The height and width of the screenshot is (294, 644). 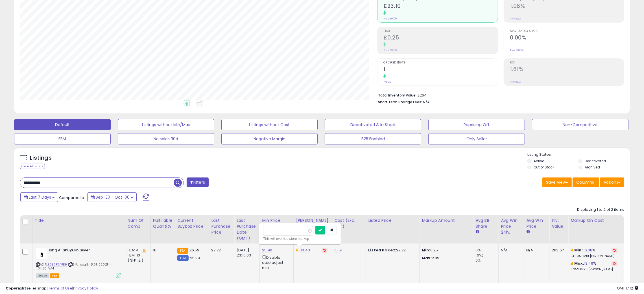 What do you see at coordinates (86, 288) in the screenshot?
I see `a: Privacy Policy` at bounding box center [86, 288].